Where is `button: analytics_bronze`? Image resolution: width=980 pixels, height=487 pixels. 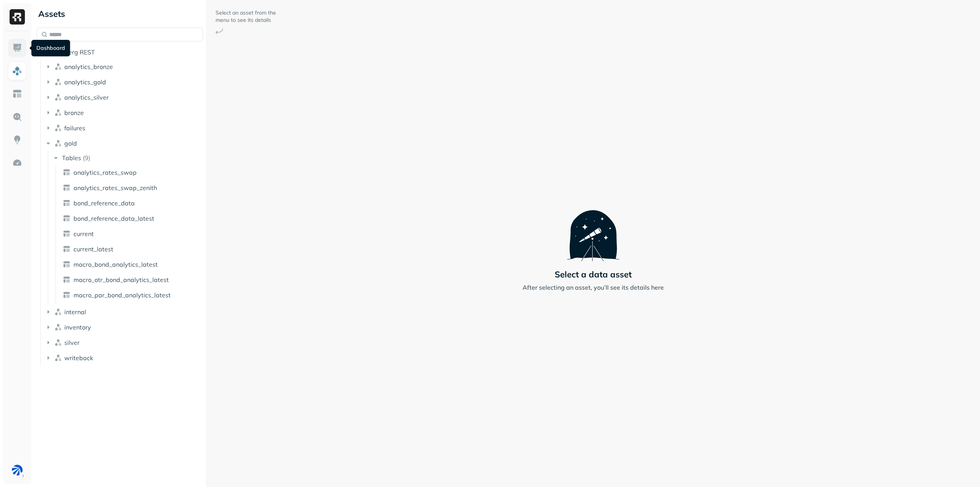
button: analytics_bronze is located at coordinates (124, 67).